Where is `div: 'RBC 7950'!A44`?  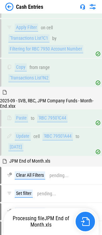
div: 'RBC 7950'!A44 is located at coordinates (58, 136).